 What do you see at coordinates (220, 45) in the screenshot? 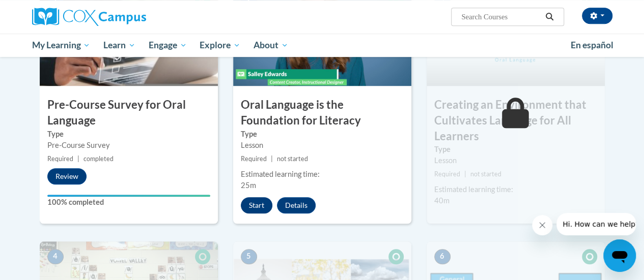
I see `a: Explore` at bounding box center [220, 45].